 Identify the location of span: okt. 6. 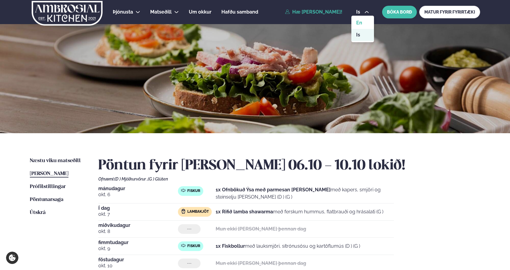
(138, 195).